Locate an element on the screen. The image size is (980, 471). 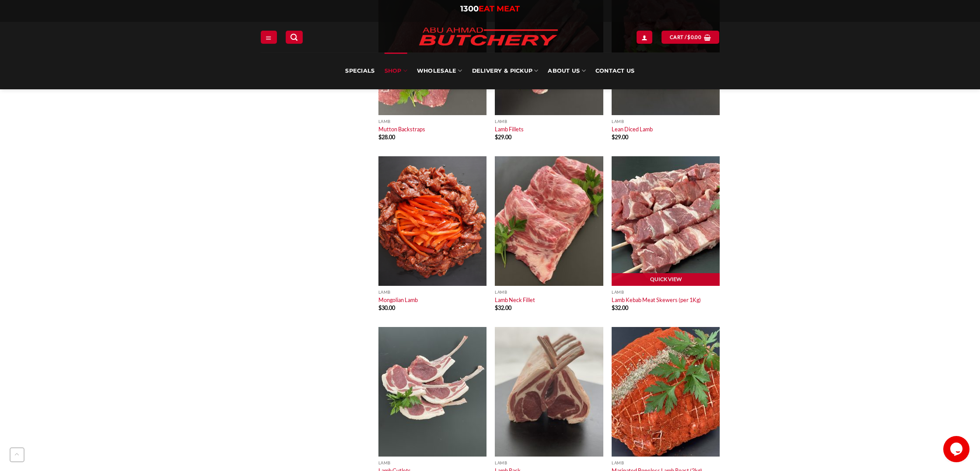
a: Specials is located at coordinates (360, 71).